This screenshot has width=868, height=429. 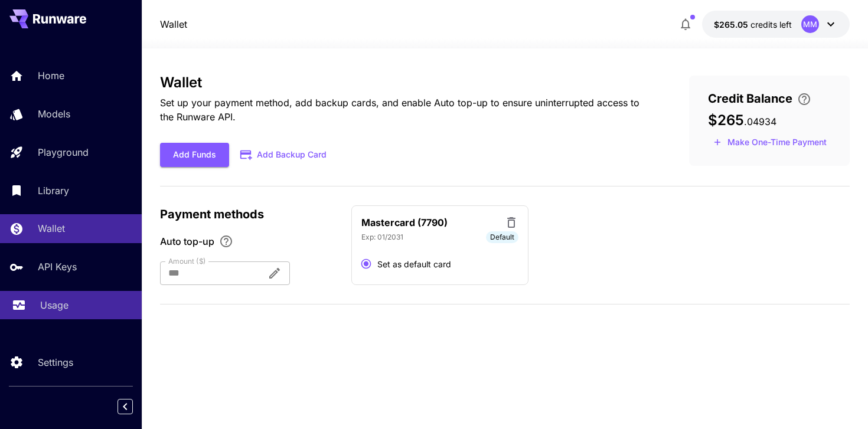 I want to click on p: Mastercard (7790), so click(x=404, y=222).